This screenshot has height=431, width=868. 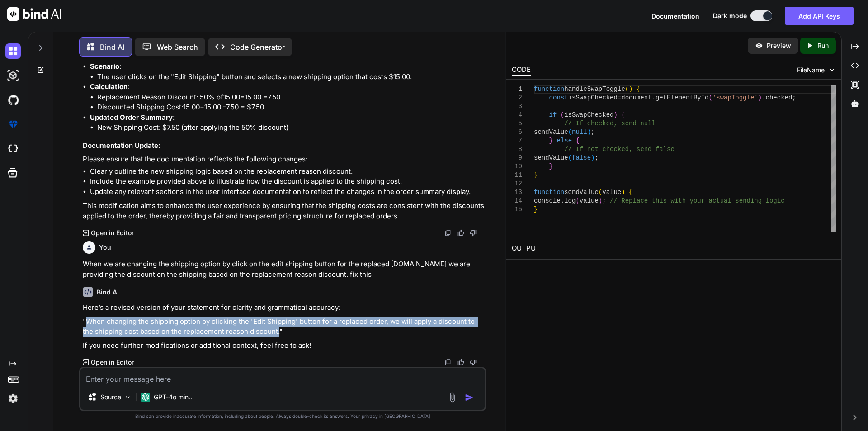 What do you see at coordinates (128, 397) in the screenshot?
I see `img: Pick Models` at bounding box center [128, 397].